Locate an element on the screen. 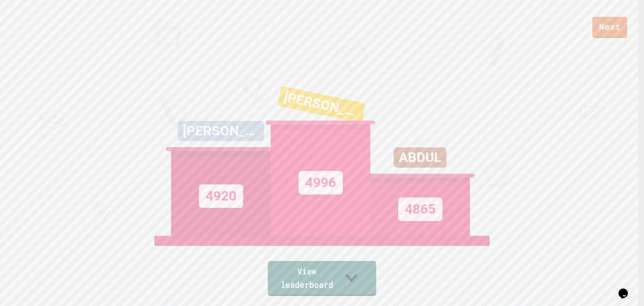  div: 4996 is located at coordinates (321, 183).